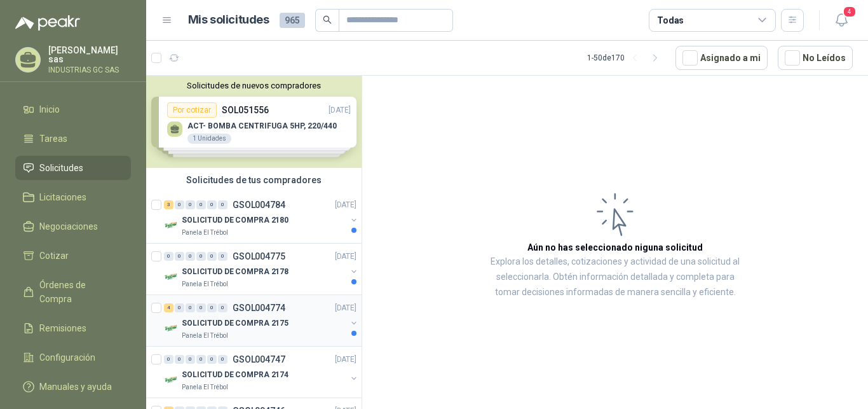 The height and width of the screenshot is (409, 868). Describe the element at coordinates (253, 180) in the screenshot. I see `div: Solicitudes de tus compradores` at that location.